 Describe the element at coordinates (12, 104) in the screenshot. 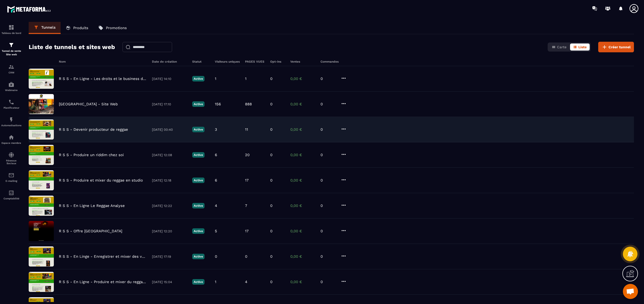

I see `a: schedulerschedulerPlanificateur` at that location.